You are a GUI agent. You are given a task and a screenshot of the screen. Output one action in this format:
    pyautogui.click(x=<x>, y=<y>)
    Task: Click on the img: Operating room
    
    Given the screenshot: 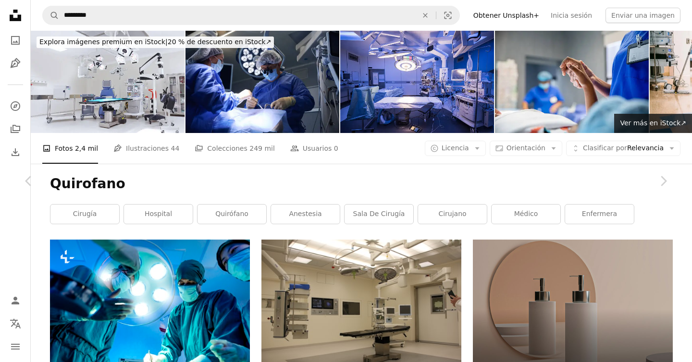 What is the action you would take?
    pyautogui.click(x=108, y=82)
    